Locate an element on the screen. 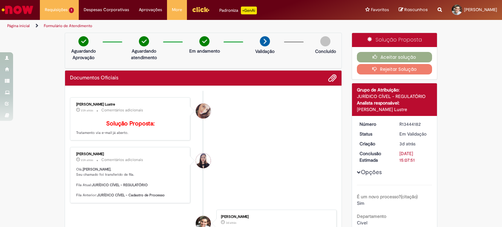 This screenshot has height=227, width=502. ul: Trilhas de página is located at coordinates (167, 26).